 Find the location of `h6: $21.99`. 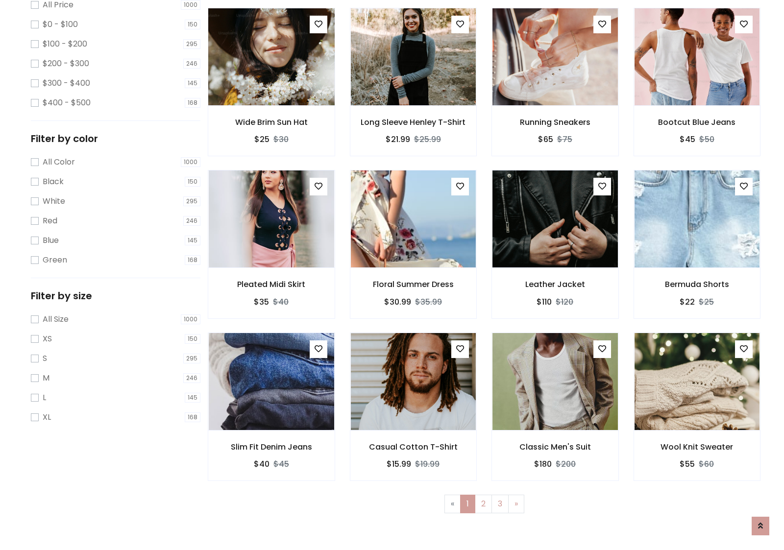

h6: $21.99 is located at coordinates (398, 139).